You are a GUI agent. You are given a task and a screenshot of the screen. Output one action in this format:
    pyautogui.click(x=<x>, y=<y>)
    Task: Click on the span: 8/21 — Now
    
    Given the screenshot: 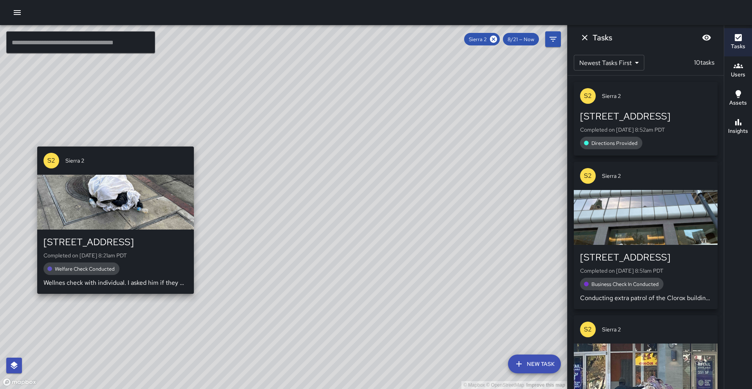 What is the action you would take?
    pyautogui.click(x=521, y=39)
    